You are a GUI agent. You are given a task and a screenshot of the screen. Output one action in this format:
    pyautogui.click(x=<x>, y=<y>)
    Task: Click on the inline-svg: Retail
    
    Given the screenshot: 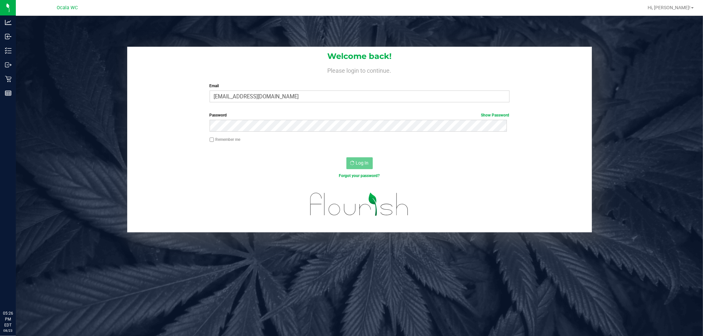 What is the action you would take?
    pyautogui.click(x=8, y=79)
    